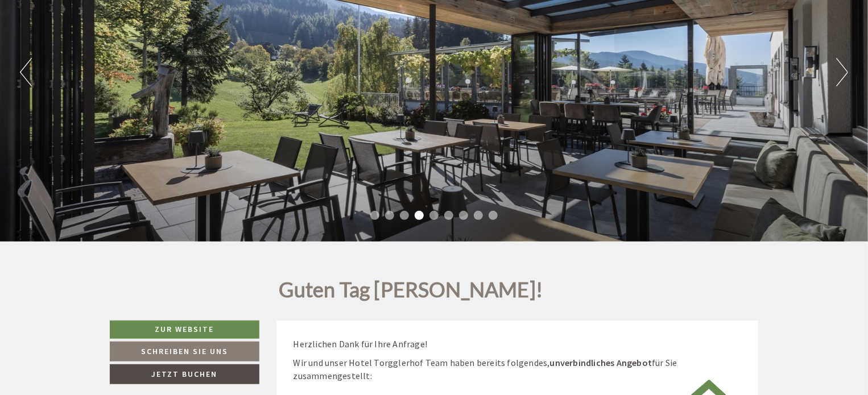 Image resolution: width=868 pixels, height=395 pixels. What do you see at coordinates (184, 351) in the screenshot?
I see `a: Schreiben Sie uns` at bounding box center [184, 351].